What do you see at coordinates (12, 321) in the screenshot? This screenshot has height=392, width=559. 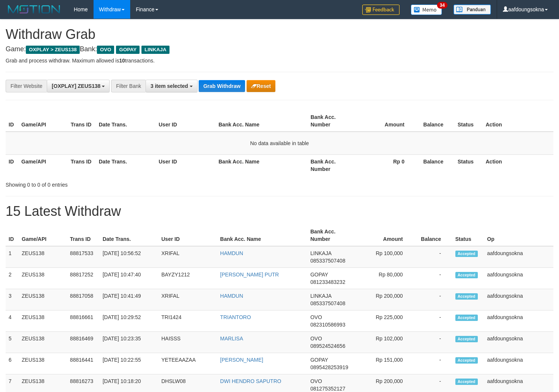 I see `td: 4` at bounding box center [12, 321].